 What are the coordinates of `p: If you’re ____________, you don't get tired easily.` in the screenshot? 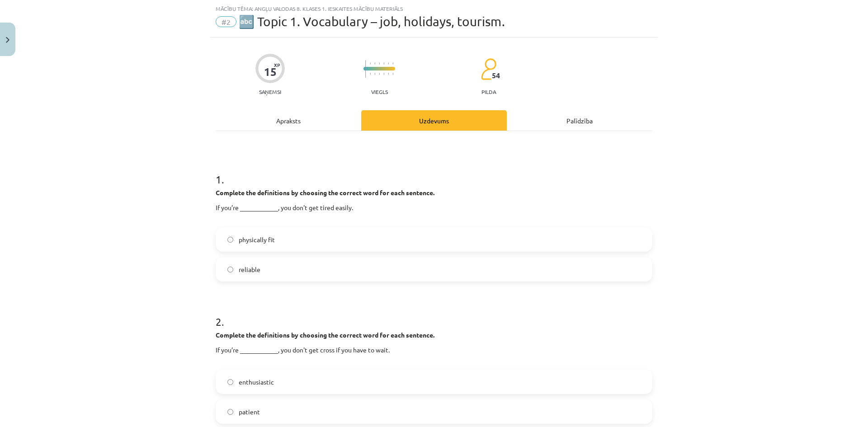 It's located at (434, 212).